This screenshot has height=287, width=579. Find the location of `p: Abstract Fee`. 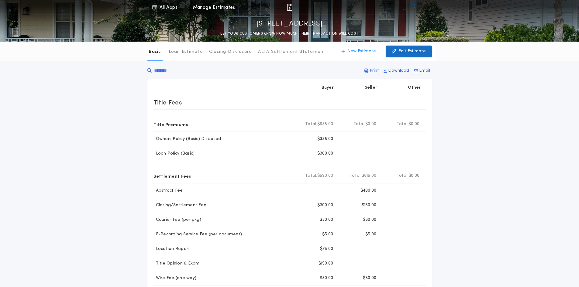

p: Abstract Fee is located at coordinates (168, 191).